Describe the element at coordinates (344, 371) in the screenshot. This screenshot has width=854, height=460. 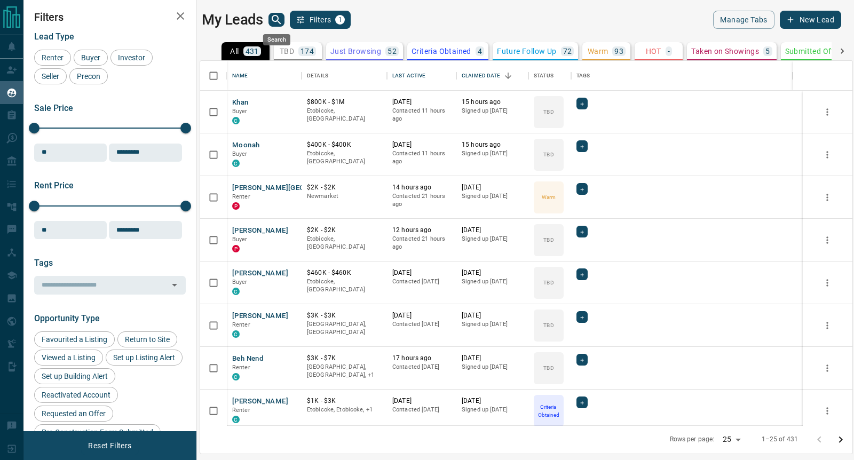
I see `p: Toronto` at that location.